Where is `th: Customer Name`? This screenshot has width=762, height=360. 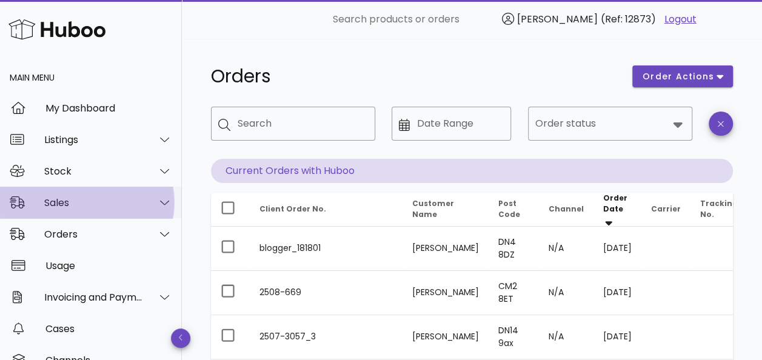
th: Customer Name is located at coordinates (446, 210).